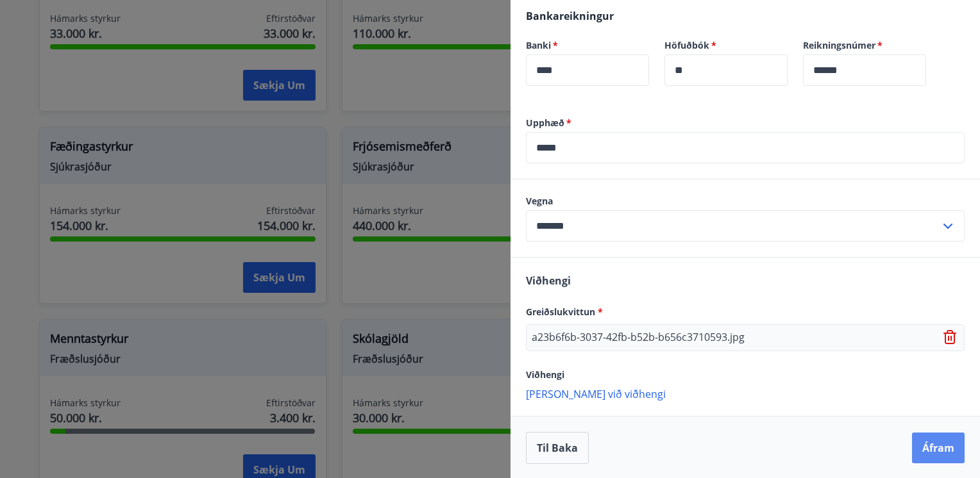 The width and height of the screenshot is (980, 478). I want to click on div: Upphæð, so click(745, 148).